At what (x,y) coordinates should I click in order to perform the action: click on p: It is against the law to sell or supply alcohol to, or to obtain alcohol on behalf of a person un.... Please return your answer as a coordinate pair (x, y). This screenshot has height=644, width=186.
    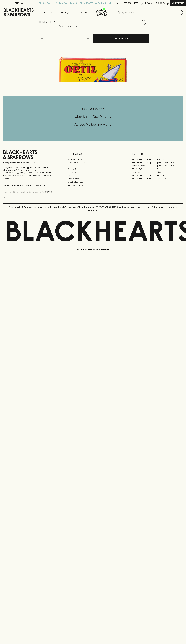
    Looking at the image, I should click on (29, 173).